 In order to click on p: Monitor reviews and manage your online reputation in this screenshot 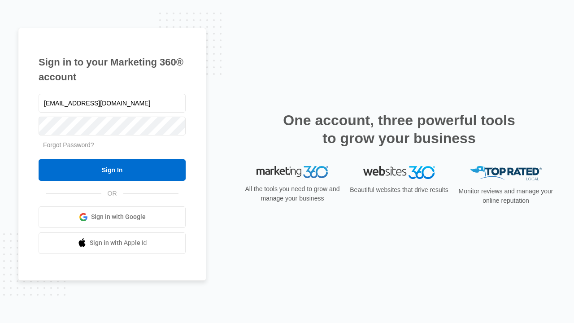, I will do `click(506, 196)`.